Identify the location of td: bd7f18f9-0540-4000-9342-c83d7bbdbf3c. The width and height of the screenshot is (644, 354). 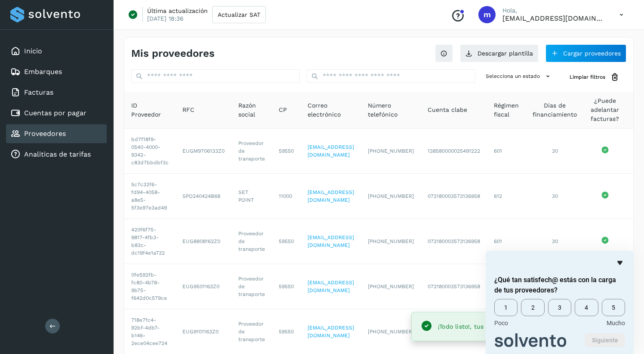
(150, 151).